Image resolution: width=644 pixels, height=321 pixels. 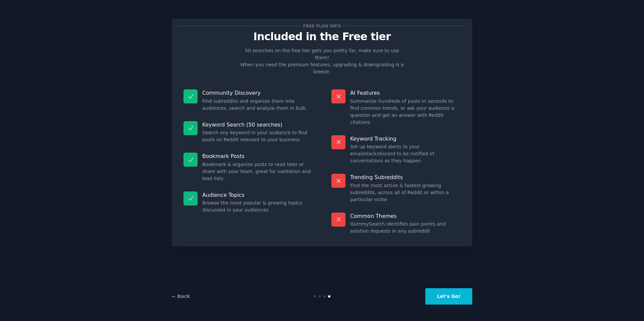 What do you see at coordinates (257, 206) in the screenshot?
I see `dd: Browse the most popular & growing topics discussed in your audiences` at bounding box center [257, 206].